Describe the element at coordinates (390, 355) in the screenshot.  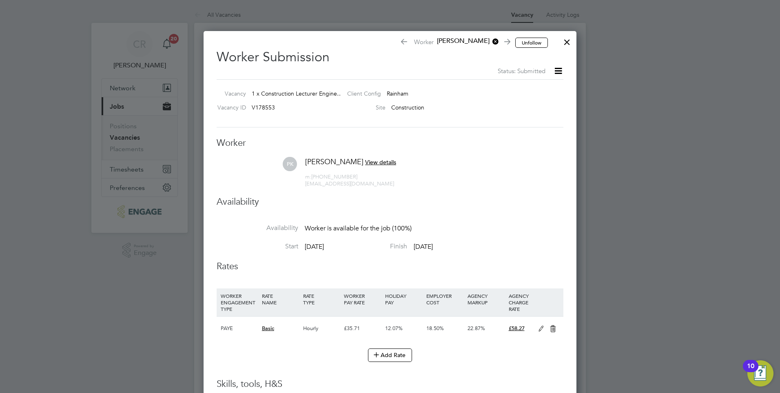
I see `button: Add Rate` at that location.